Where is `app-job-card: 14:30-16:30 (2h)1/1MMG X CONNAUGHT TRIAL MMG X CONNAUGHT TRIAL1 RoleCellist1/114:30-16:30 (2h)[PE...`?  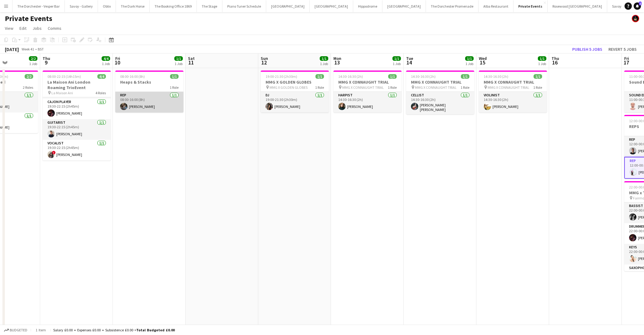
app-job-card: 14:30-16:30 (2h)1/1MMG X CONNAUGHT TRIAL MMG X CONNAUGHT TRIAL1 RoleCellist1/114:30-16:30 (2h)[PE... is located at coordinates (440, 93).